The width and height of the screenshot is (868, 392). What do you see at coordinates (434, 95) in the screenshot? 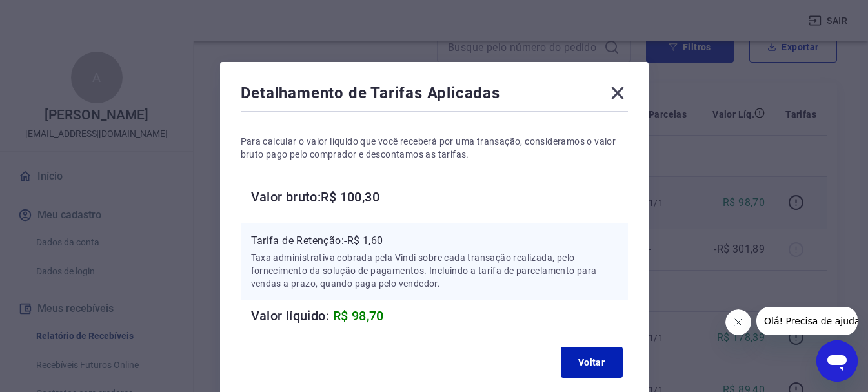
I see `div: Detalhamento de Tarifas Aplicadas` at bounding box center [434, 95].